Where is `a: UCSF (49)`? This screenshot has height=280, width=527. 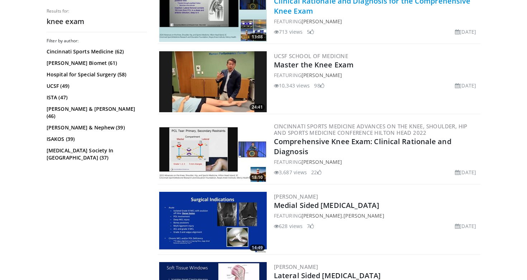
a: UCSF (49) is located at coordinates (96, 86).